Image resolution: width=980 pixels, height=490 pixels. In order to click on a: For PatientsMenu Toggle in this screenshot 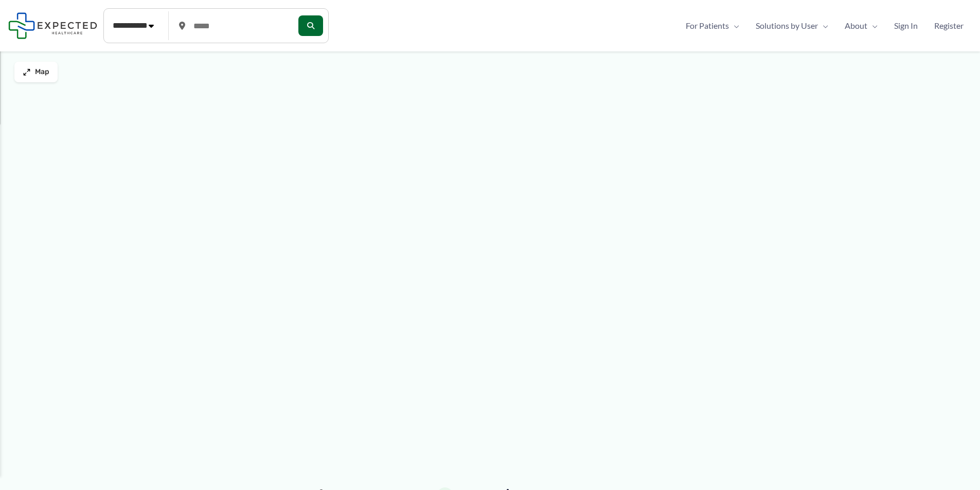, I will do `click(713, 26)`.